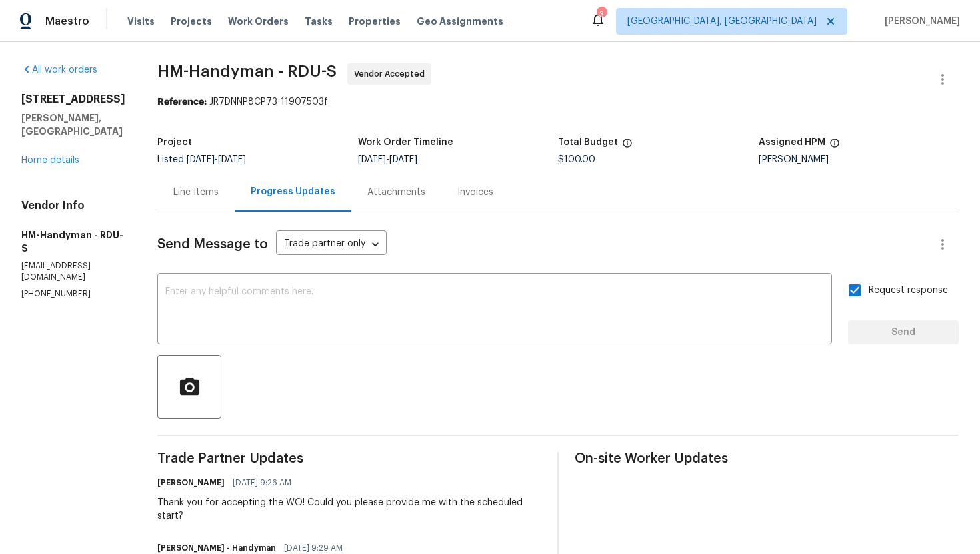 The height and width of the screenshot is (554, 980). Describe the element at coordinates (834, 146) in the screenshot. I see `span: The hpm assigned to this work order.` at that location.